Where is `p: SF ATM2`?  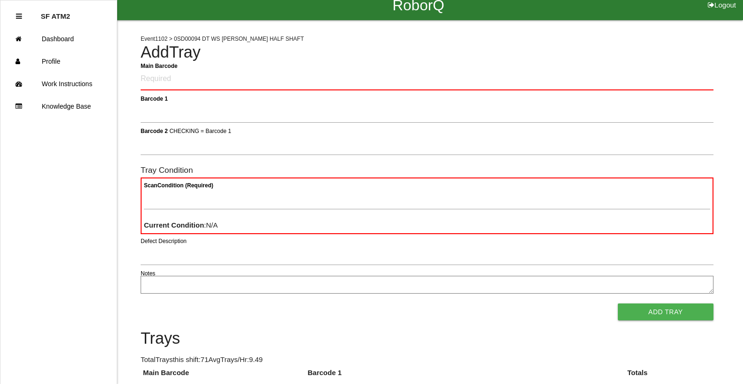
p: SF ATM2 is located at coordinates (55, 13).